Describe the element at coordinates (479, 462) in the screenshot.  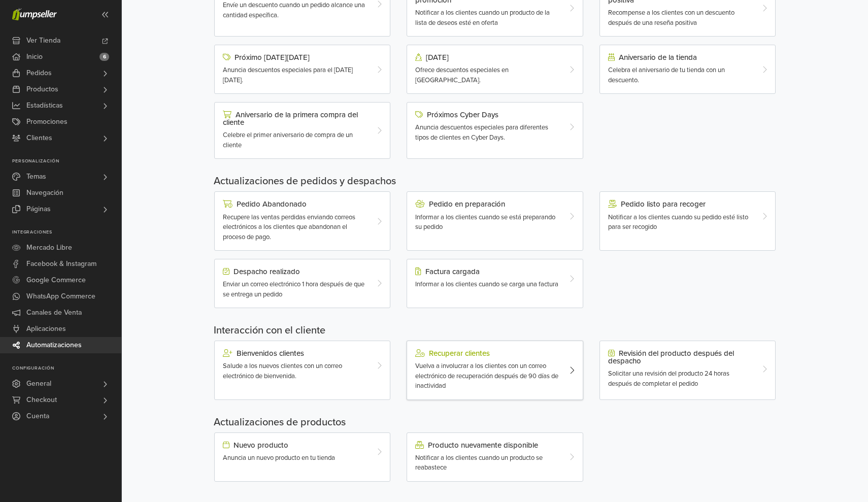
I see `span: Notificar a los clientes cuando un producto se reabastece` at that location.